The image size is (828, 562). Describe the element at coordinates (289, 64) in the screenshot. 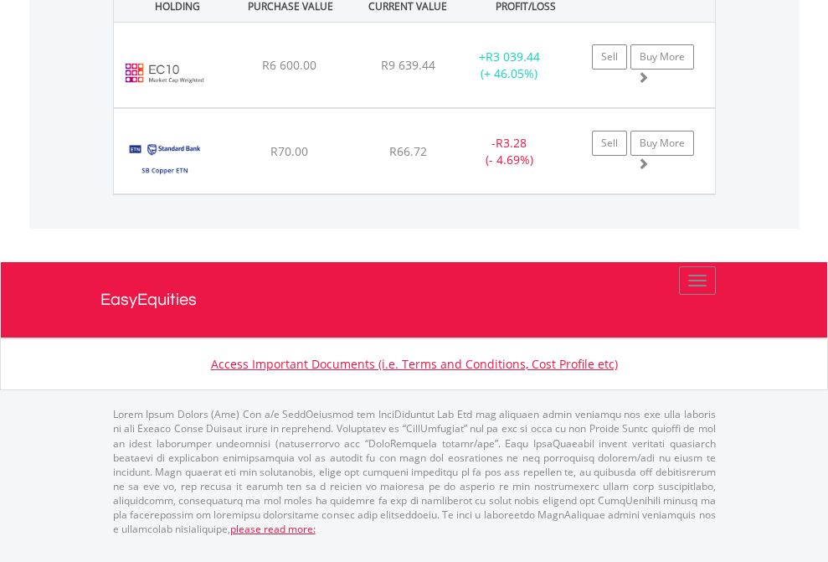

I see `span: R6 600.00` at that location.